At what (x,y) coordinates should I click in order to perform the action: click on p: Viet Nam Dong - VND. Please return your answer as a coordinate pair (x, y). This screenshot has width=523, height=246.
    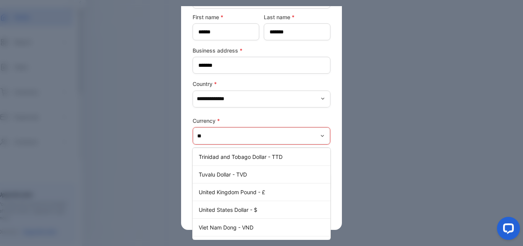
    Looking at the image, I should click on (263, 227).